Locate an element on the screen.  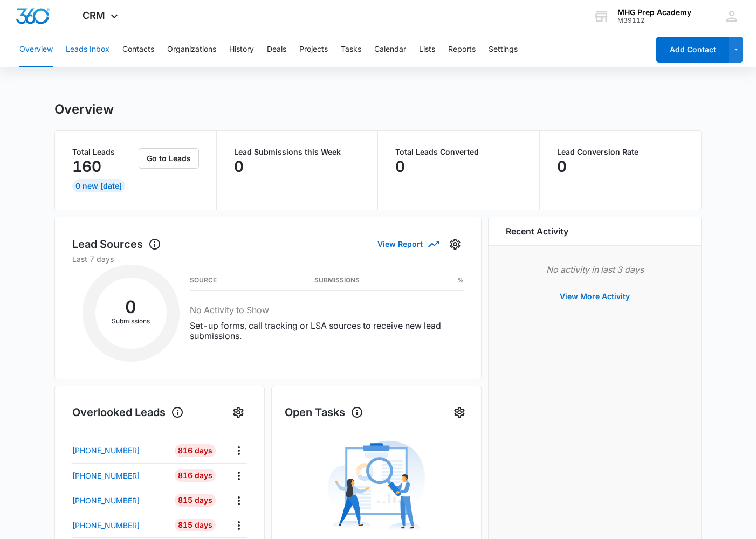
button: Lists is located at coordinates (427, 50).